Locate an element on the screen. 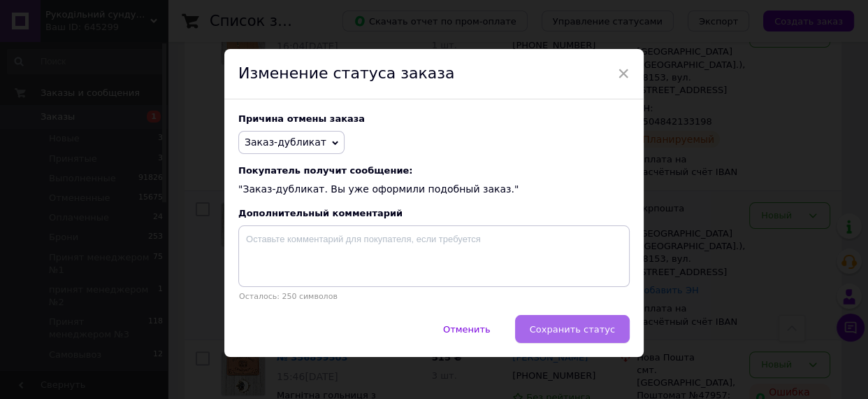  div: Дополнительный комментарий is located at coordinates (434, 213).